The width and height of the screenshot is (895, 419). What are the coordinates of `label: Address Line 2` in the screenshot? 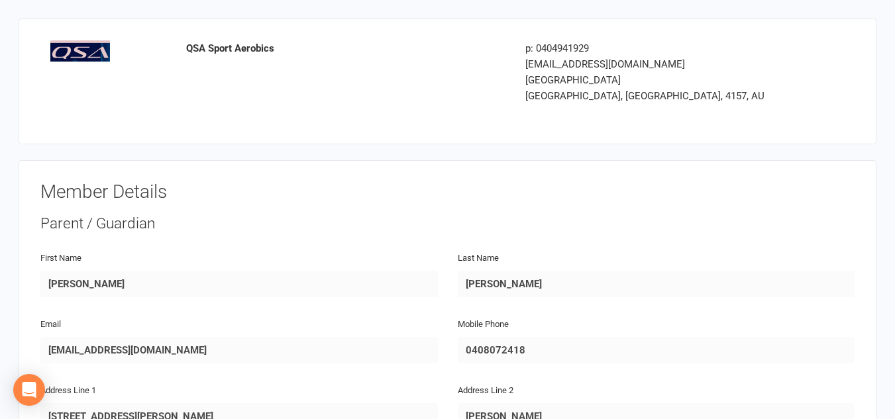 It's located at (485, 391).